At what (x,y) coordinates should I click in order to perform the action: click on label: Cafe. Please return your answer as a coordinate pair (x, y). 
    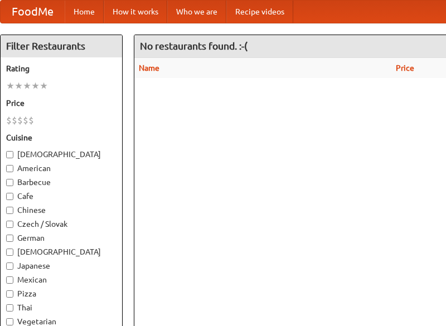
    Looking at the image, I should click on (61, 196).